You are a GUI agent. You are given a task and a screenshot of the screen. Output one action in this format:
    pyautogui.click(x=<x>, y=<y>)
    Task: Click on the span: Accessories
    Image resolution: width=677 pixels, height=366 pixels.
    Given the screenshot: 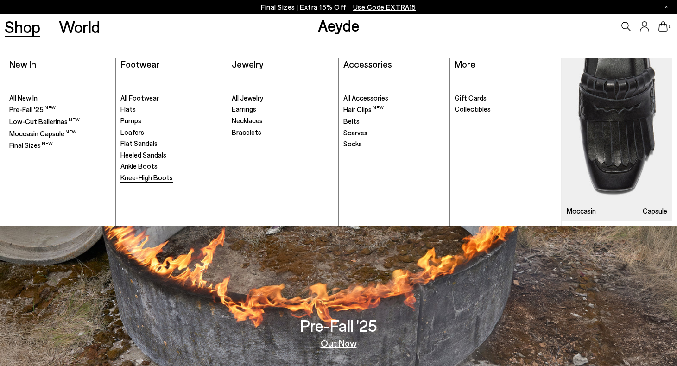 What is the action you would take?
    pyautogui.click(x=368, y=64)
    